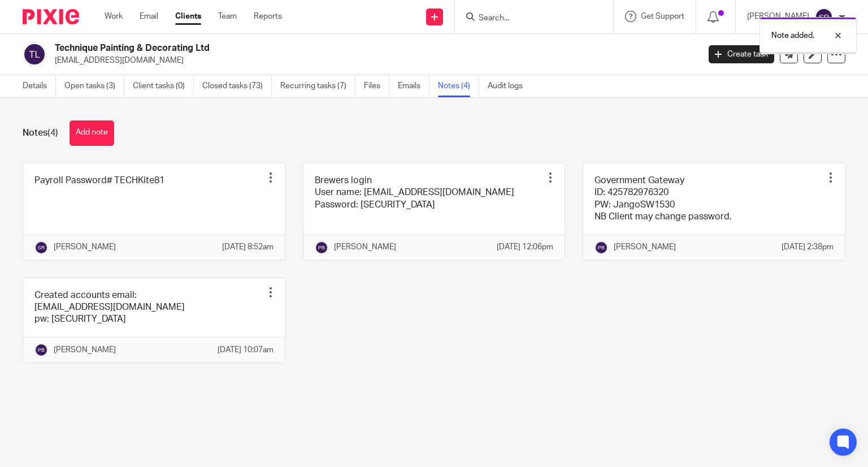 The image size is (868, 467). I want to click on h2: Technique Painting & Decorating Ltd, so click(310, 48).